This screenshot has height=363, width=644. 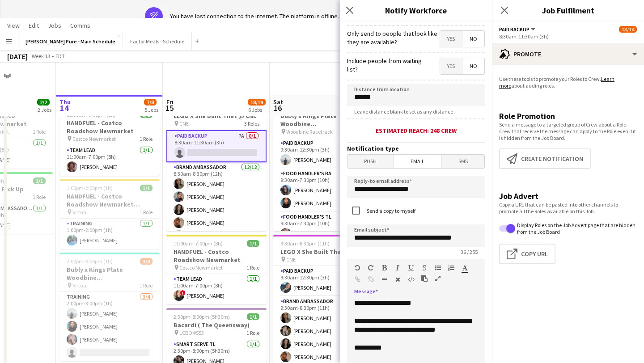 What do you see at coordinates (89, 261) in the screenshot?
I see `span: 2:00pm-3:00pm (1h)` at bounding box center [89, 261].